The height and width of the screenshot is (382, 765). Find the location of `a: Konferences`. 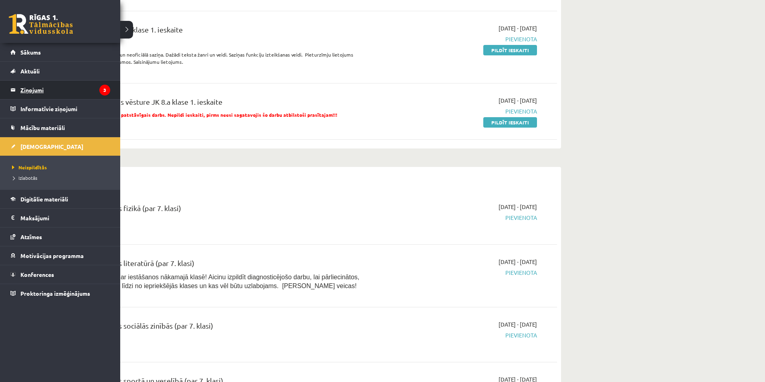

a: Konferences is located at coordinates (60, 274).